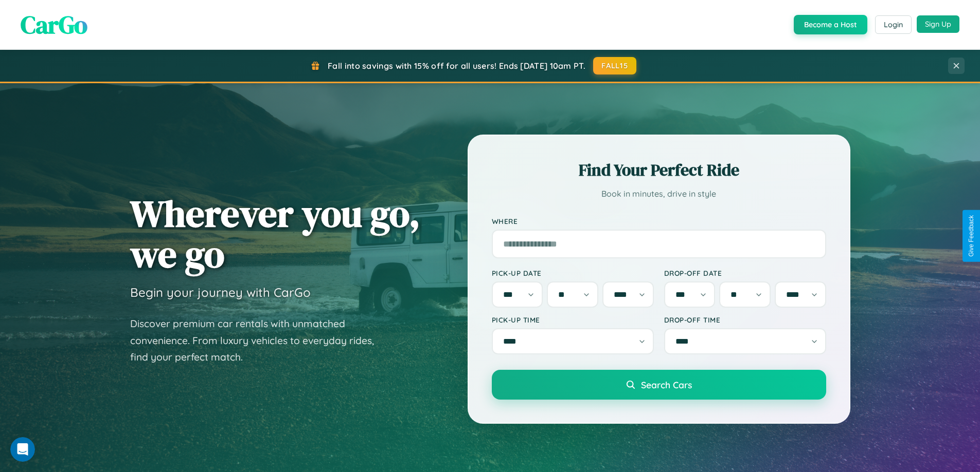 The height and width of the screenshot is (472, 980). Describe the element at coordinates (659, 170) in the screenshot. I see `h2: Find Your Perfect Ride` at that location.